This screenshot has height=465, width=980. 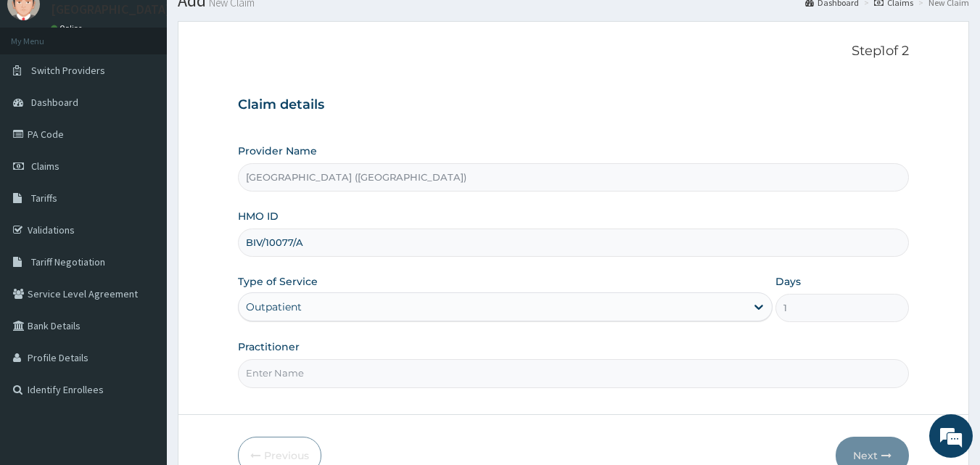 I want to click on span: Tariffs, so click(x=44, y=198).